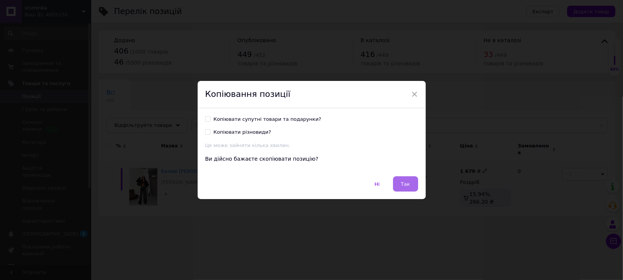 This screenshot has width=623, height=280. What do you see at coordinates (405, 184) in the screenshot?
I see `button: Так` at bounding box center [405, 184].